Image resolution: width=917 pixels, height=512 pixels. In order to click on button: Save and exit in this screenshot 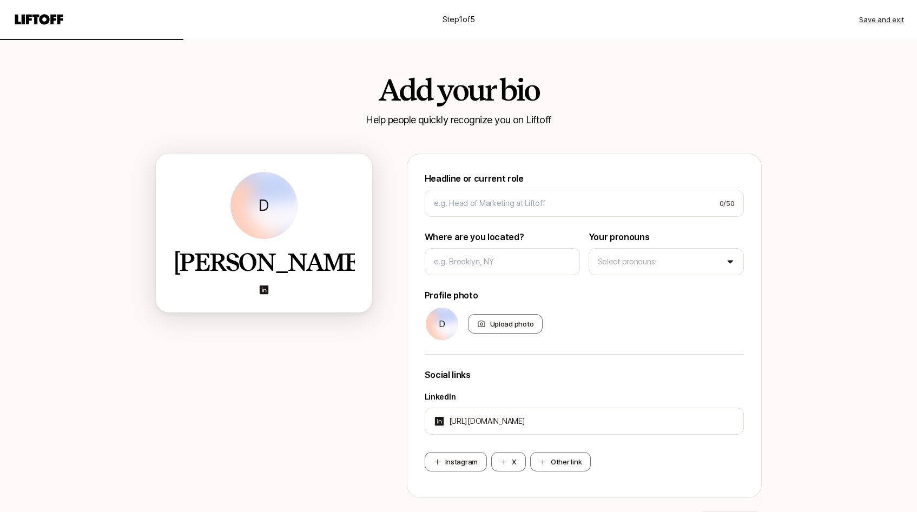, I will do `click(881, 19)`.